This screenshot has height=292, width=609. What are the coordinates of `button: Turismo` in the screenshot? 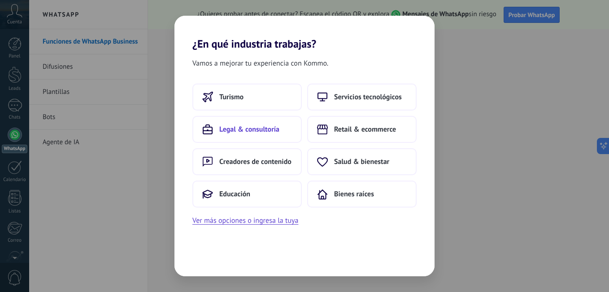 It's located at (247, 97).